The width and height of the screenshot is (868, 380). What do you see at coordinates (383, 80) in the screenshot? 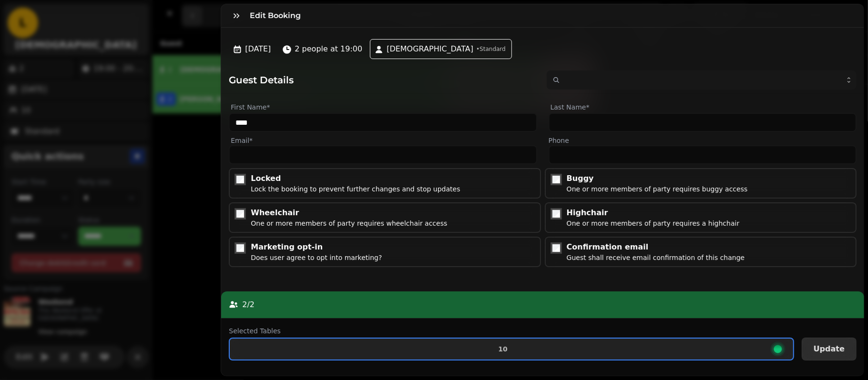
I see `h2: Guest Details` at bounding box center [383, 80].